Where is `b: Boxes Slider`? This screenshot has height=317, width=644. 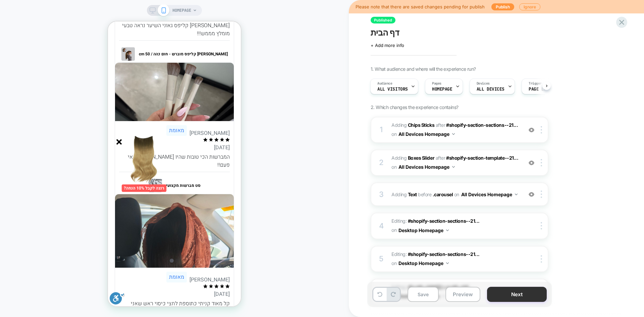
b: Boxes Slider is located at coordinates (421, 158).